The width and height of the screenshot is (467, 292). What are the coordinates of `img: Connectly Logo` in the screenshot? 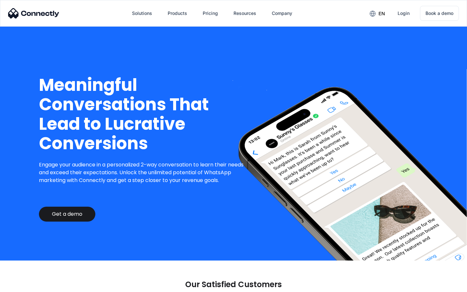 It's located at (34, 13).